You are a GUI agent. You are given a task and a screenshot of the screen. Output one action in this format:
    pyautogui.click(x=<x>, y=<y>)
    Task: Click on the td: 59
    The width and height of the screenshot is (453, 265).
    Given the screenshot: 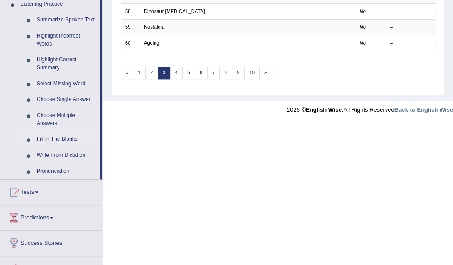 What is the action you would take?
    pyautogui.click(x=130, y=27)
    